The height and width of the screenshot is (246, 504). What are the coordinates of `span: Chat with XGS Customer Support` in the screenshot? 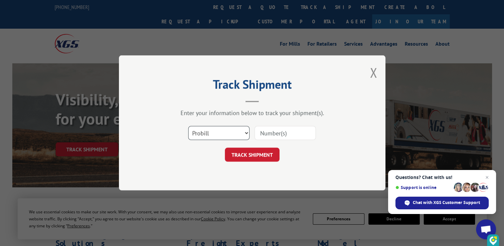 It's located at (446, 202).